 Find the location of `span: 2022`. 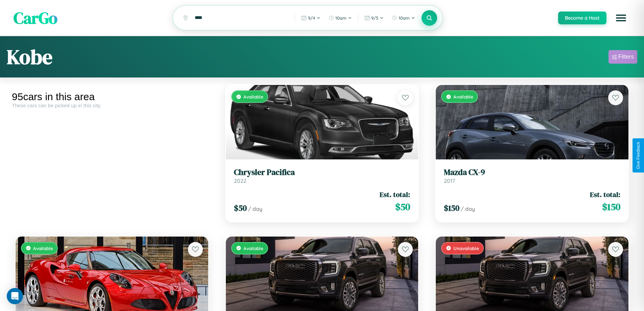

span: 2022 is located at coordinates (240, 181).